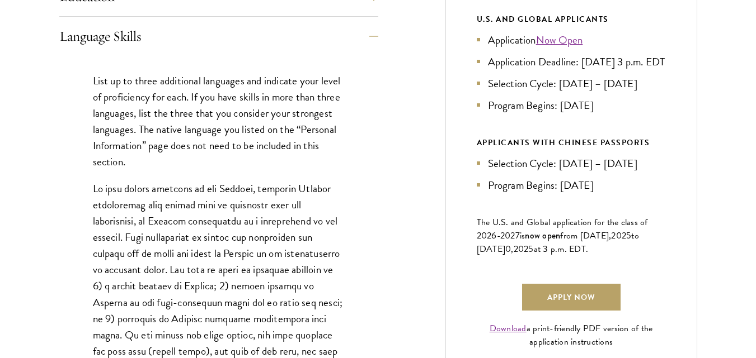 This screenshot has height=358, width=756. What do you see at coordinates (561, 249) in the screenshot?
I see `span: at 3 p.m. EDT.` at bounding box center [561, 249].